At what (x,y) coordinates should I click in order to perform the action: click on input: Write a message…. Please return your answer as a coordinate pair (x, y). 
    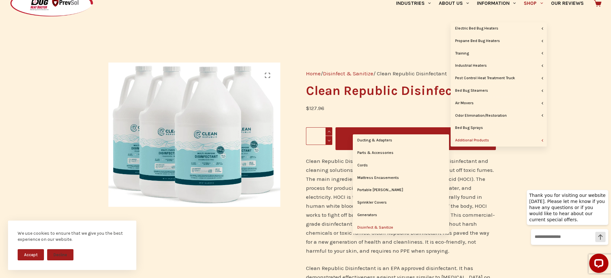
    Looking at the image, I should click on (48, 53).